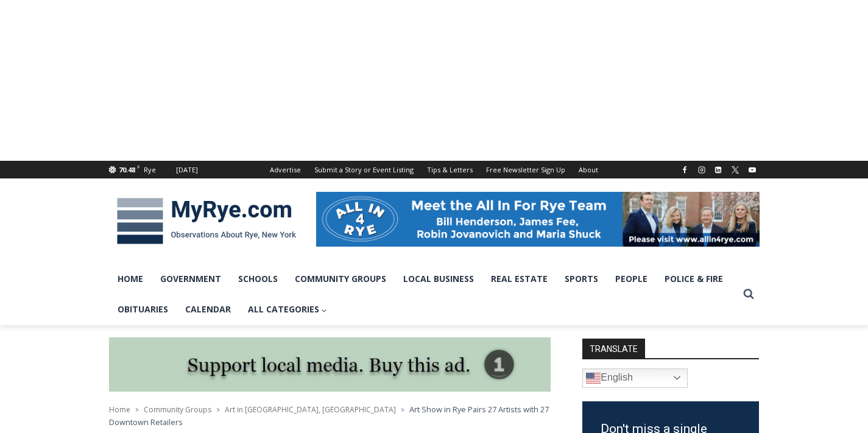  Describe the element at coordinates (694, 279) in the screenshot. I see `a: Police & Fire` at that location.